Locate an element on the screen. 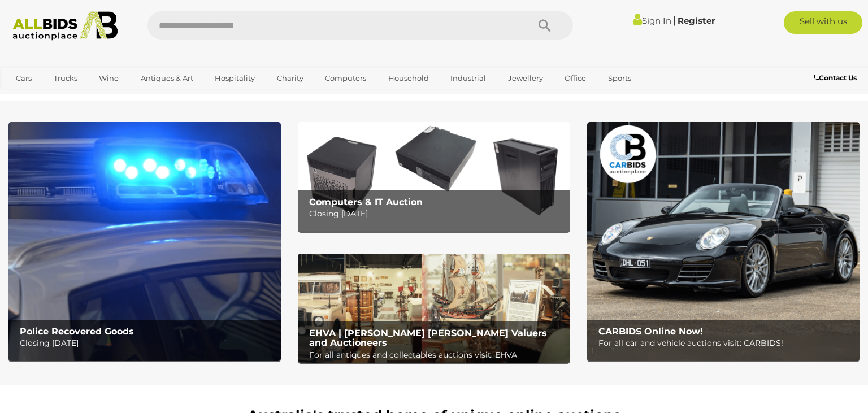  img: Allbids.com.au is located at coordinates (66, 26).